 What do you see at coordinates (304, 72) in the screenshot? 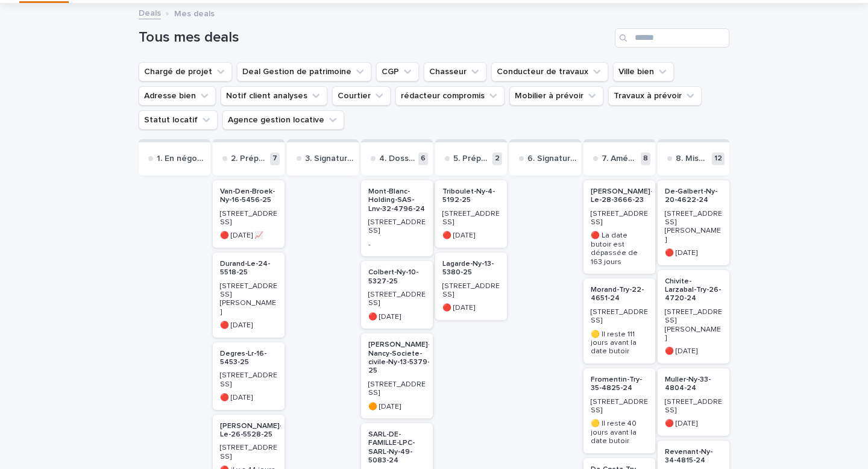
I see `button: Deal Gestion de patrimoine` at bounding box center [304, 72].